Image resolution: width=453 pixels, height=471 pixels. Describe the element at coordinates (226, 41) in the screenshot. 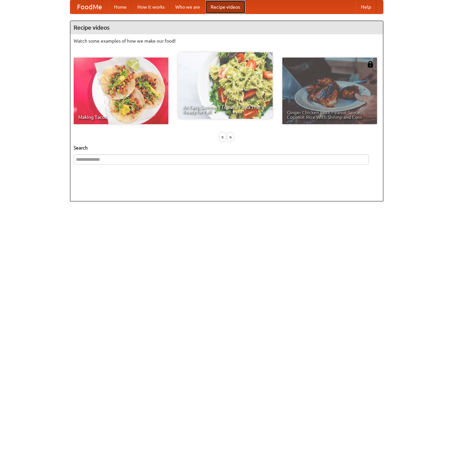

I see `p: Watch some examples of how we make our food!` at that location.